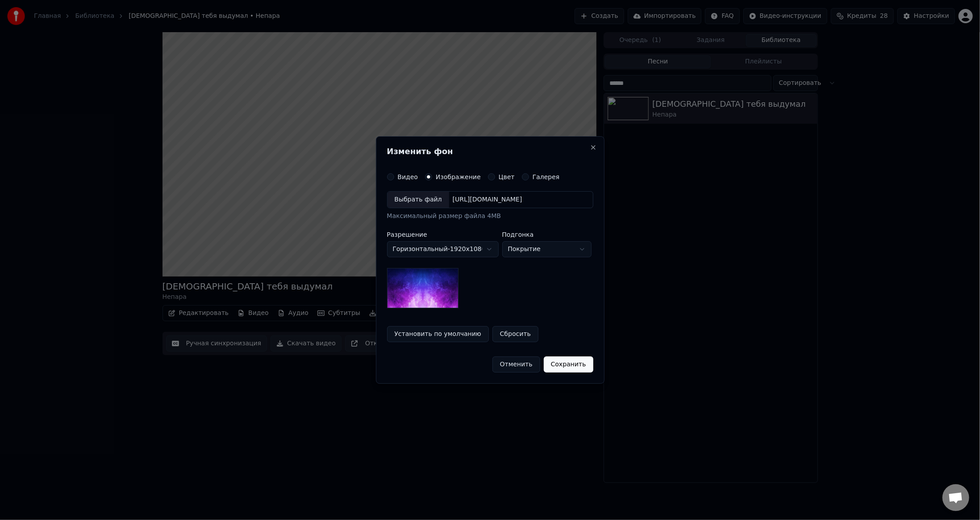  Describe the element at coordinates (443, 235) in the screenshot. I see `label: Разрешение` at that location.